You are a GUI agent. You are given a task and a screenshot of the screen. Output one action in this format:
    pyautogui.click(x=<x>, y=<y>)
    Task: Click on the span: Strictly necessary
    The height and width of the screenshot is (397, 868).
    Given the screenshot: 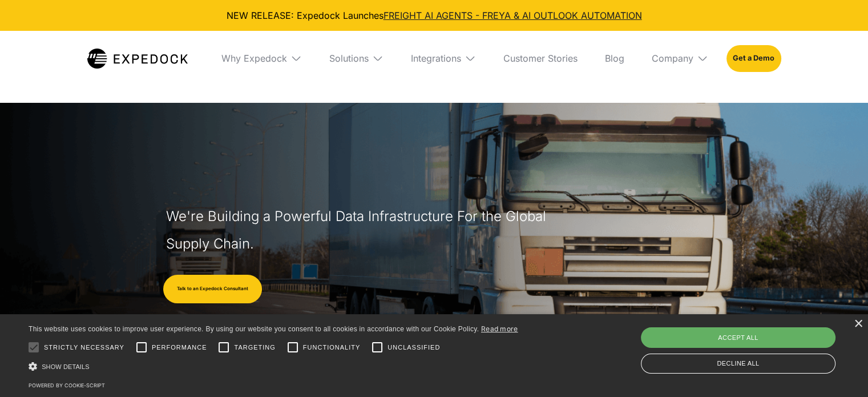 What is the action you would take?
    pyautogui.click(x=84, y=347)
    